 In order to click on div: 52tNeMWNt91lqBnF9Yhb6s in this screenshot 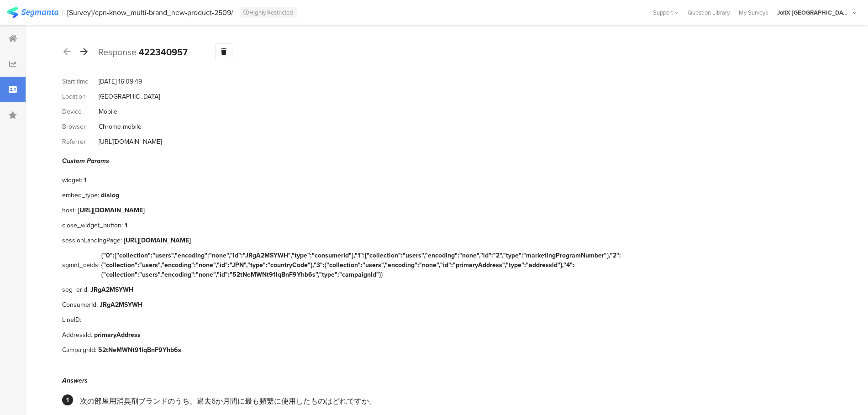, I will do `click(140, 350)`.